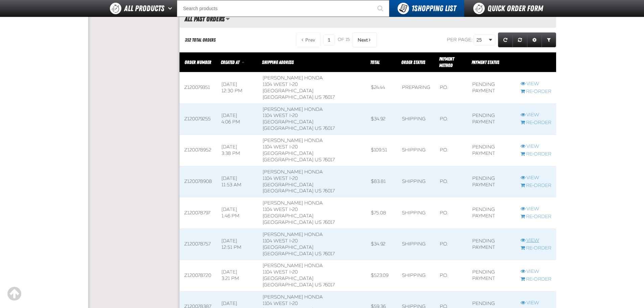 This screenshot has width=644, height=308. I want to click on a: Re-Order Z120078757 order, so click(536, 248).